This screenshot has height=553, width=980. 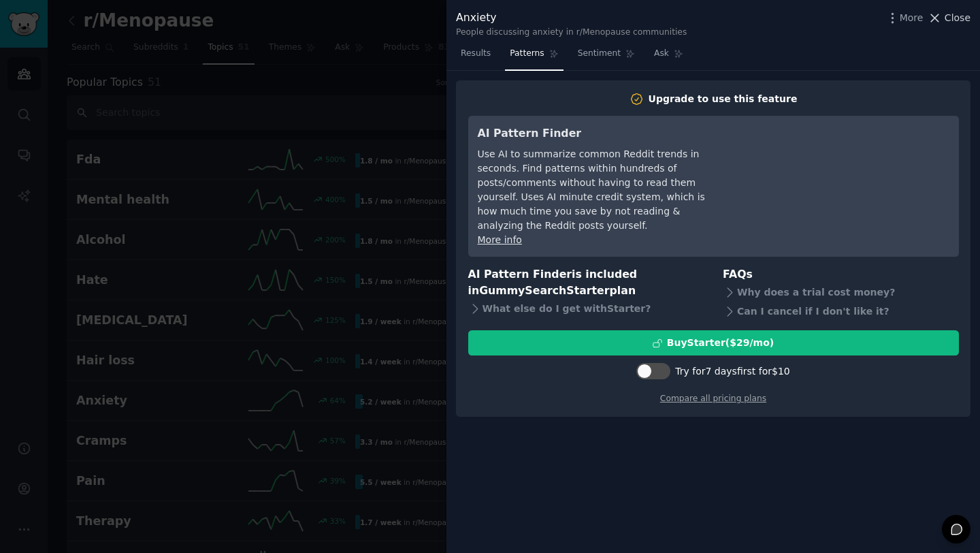 What do you see at coordinates (476, 56) in the screenshot?
I see `a: Results` at bounding box center [476, 56].